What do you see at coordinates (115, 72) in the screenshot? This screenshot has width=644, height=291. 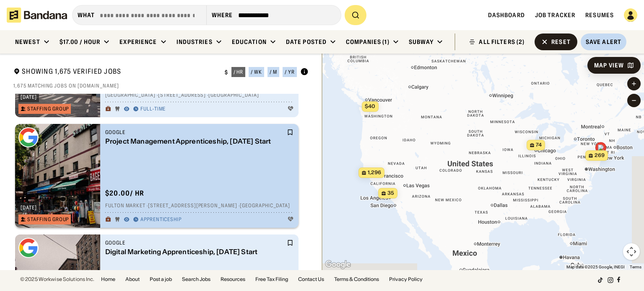 I see `div: Showing 1,675 Verified Jobs` at bounding box center [115, 72].